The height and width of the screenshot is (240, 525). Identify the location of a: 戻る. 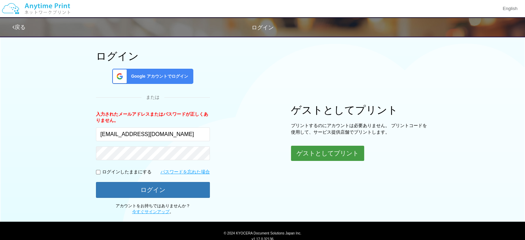
(19, 27).